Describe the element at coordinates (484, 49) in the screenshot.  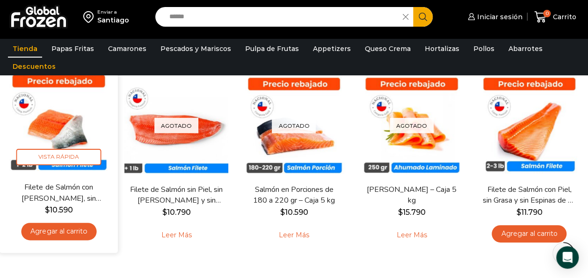
I see `a: Pollos` at that location.